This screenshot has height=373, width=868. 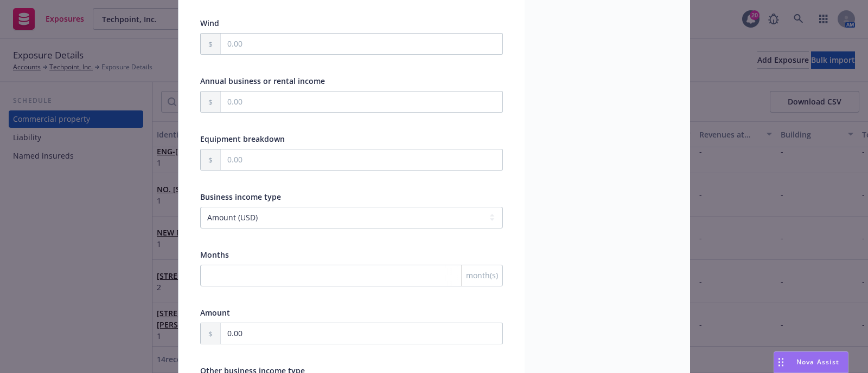 What do you see at coordinates (214, 255) in the screenshot?
I see `span: Months` at bounding box center [214, 255].